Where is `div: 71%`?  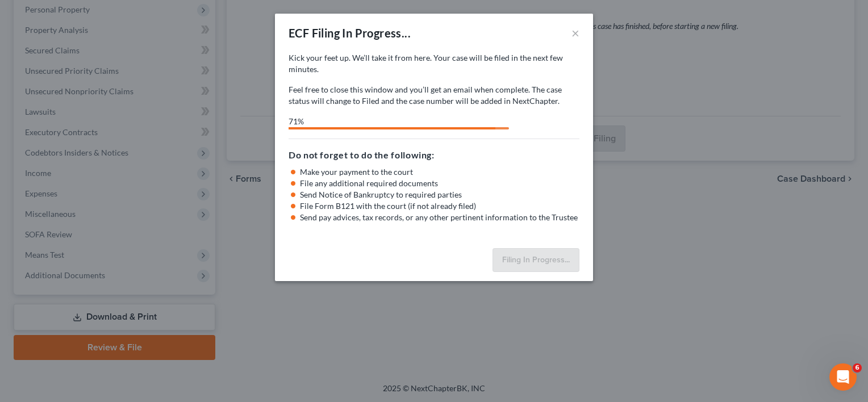 div: 71% is located at coordinates (392, 122).